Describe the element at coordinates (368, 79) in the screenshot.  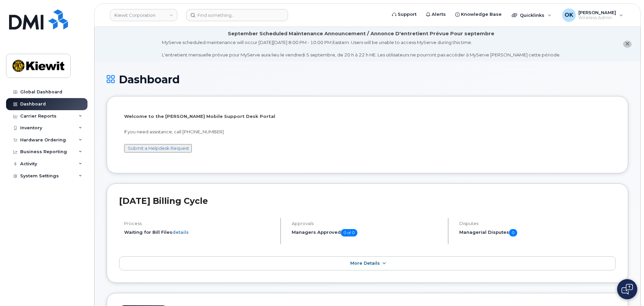
I see `h1: Dashboard` at that location.